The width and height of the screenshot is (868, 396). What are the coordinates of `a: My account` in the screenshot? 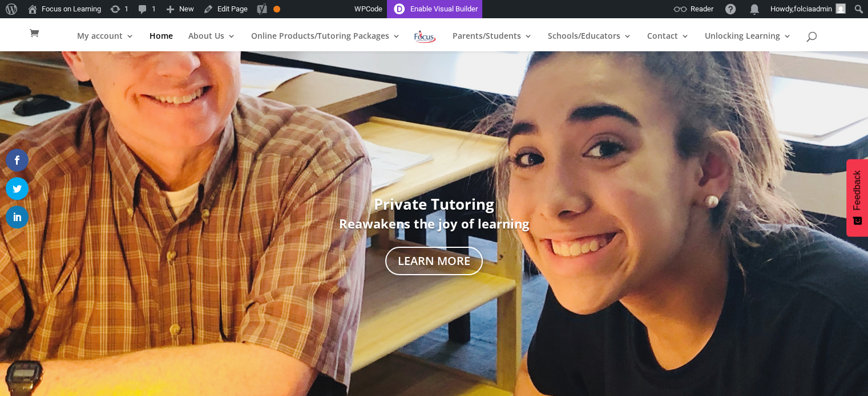 It's located at (106, 42).